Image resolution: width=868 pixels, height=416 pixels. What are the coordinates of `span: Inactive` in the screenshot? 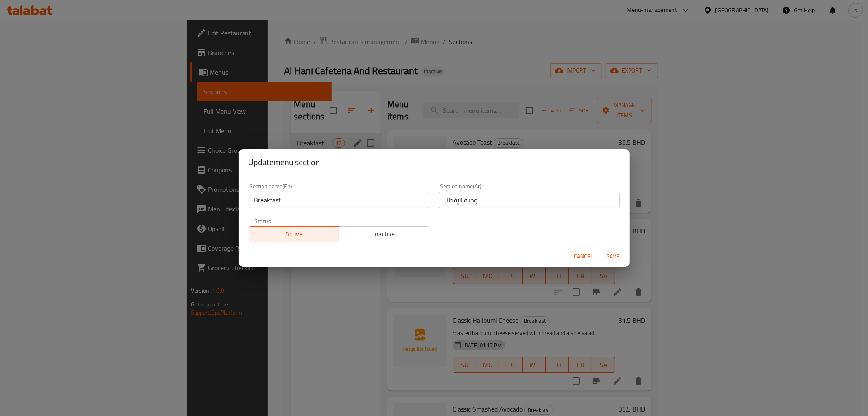 It's located at (384, 234).